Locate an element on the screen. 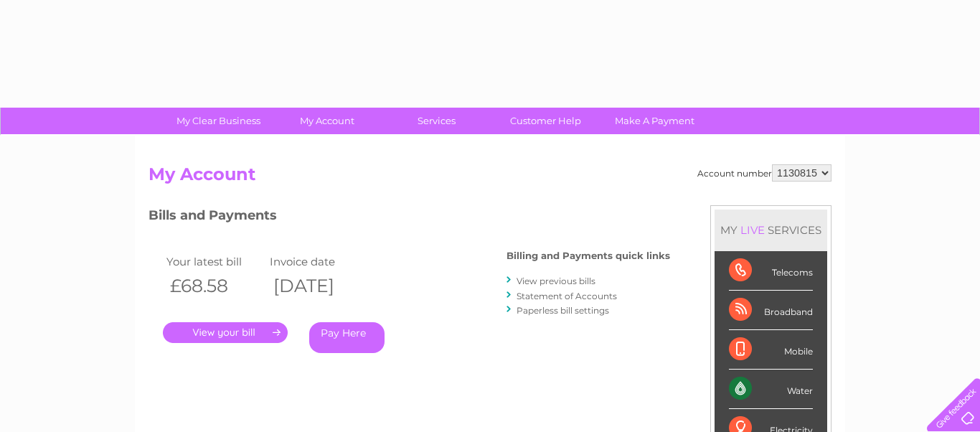  div: Mobile is located at coordinates (770, 350).